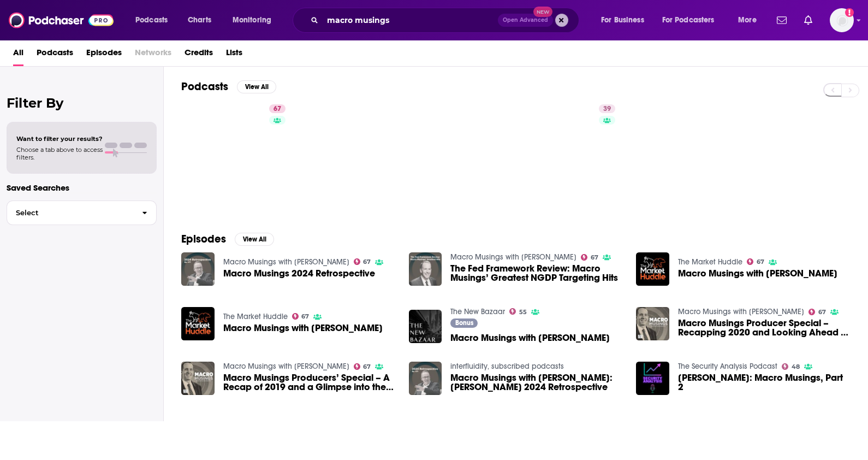  I want to click on span: The Fed Framework Review: Macro Musings’ Greatest NGDP Targeting Hits, so click(537, 273).